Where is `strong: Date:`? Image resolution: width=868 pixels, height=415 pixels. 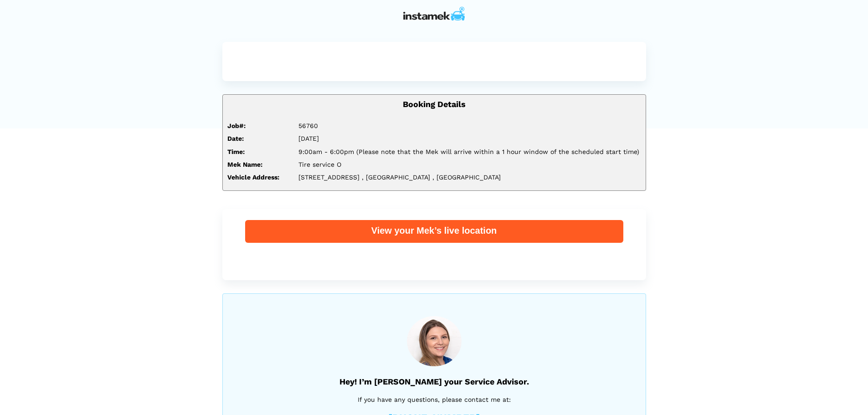
strong: Date: is located at coordinates (236, 138).